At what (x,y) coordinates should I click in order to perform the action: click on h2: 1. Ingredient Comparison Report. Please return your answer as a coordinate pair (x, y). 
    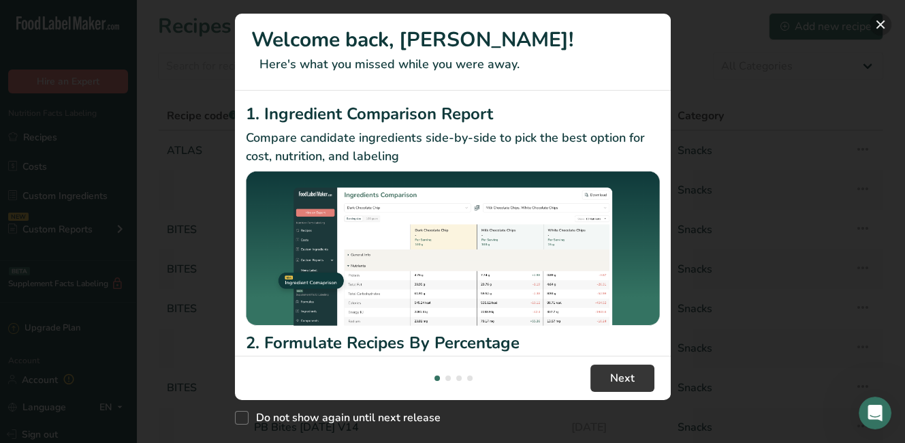
    Looking at the image, I should click on (453, 114).